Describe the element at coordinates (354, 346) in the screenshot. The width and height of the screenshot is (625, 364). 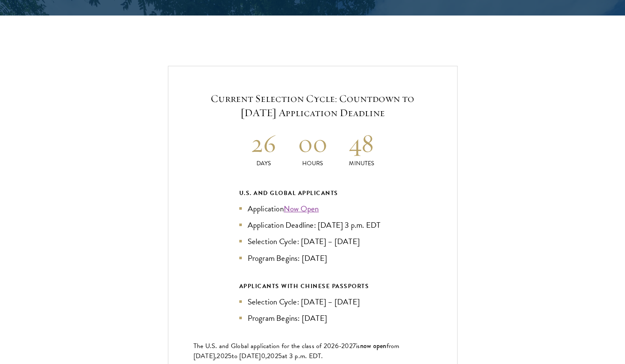
I see `span: 7` at that location.